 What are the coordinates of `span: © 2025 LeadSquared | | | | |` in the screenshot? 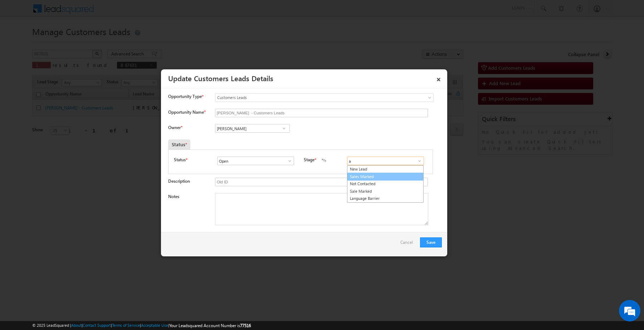 It's located at (141, 326).